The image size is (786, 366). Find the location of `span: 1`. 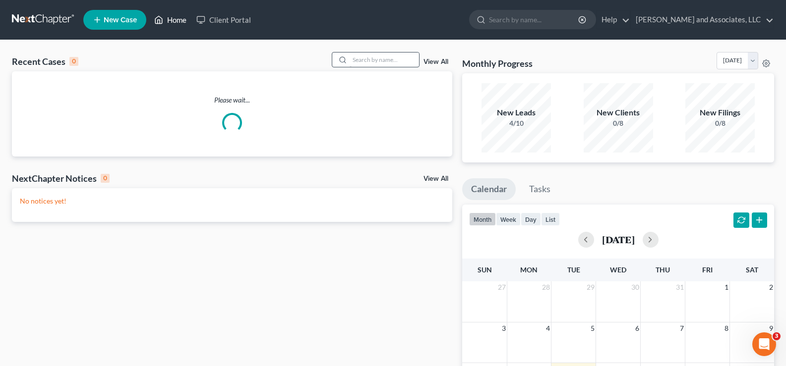

span: 1 is located at coordinates (726, 287).